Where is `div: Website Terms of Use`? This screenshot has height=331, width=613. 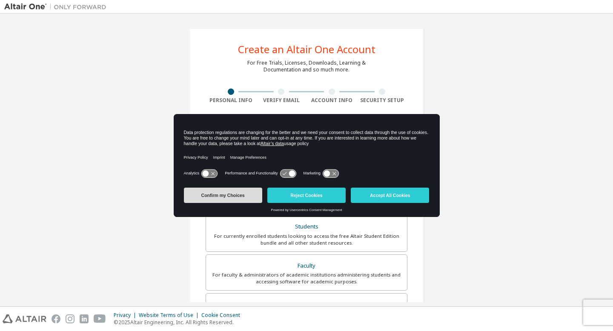
div: Website Terms of Use is located at coordinates (170, 316).